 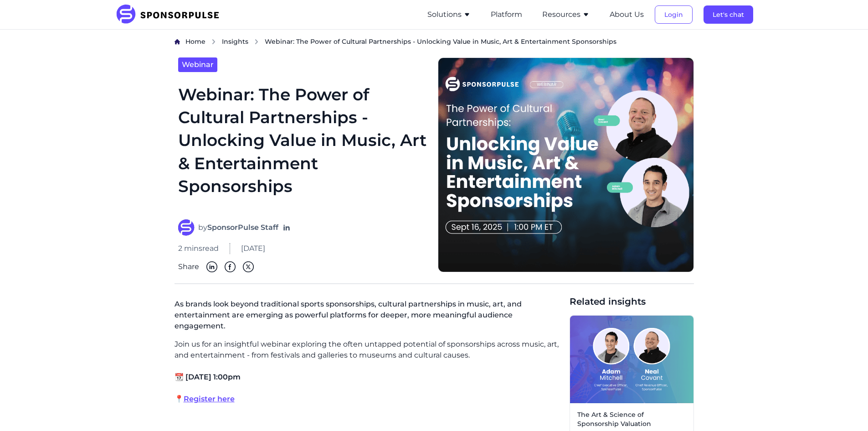 What do you see at coordinates (238, 227) in the screenshot?
I see `span: by` at bounding box center [238, 227].